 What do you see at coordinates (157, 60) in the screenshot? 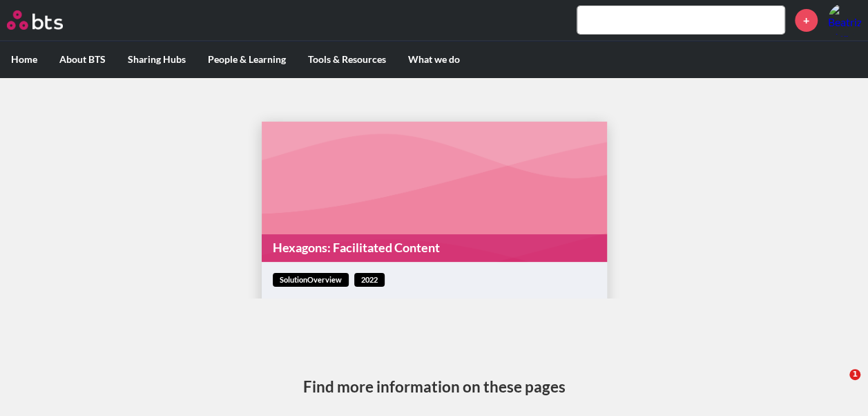
I see `label: Sharing Hubs` at bounding box center [157, 60].